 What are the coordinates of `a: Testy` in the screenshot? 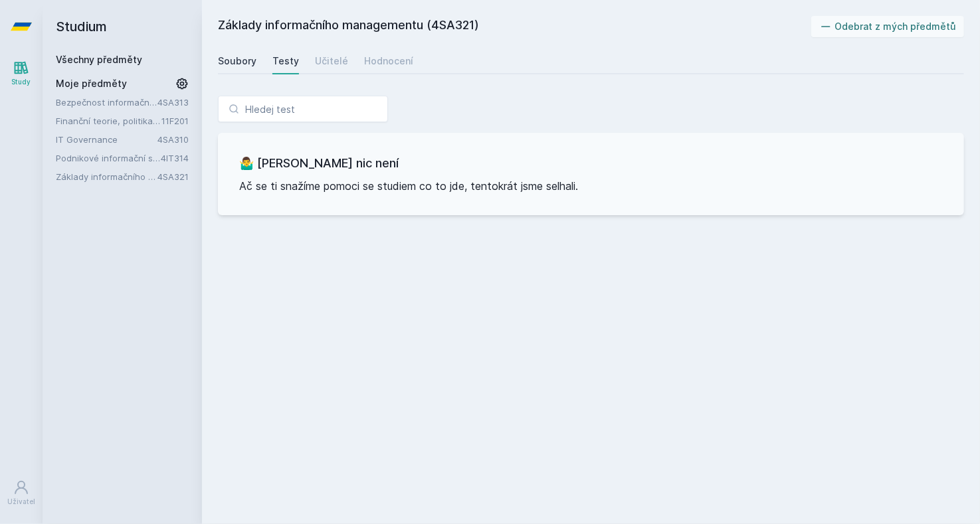 It's located at (286, 61).